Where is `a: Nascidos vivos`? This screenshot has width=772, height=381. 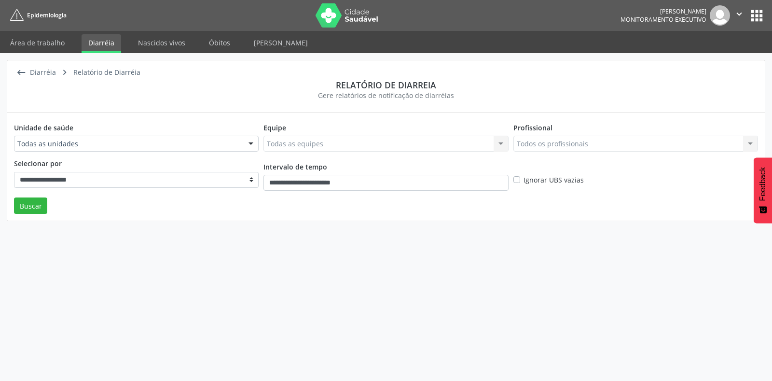 a: Nascidos vivos is located at coordinates (162, 42).